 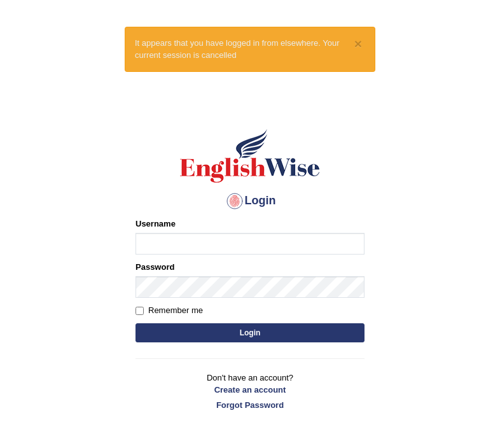 I want to click on label: Username, so click(x=155, y=223).